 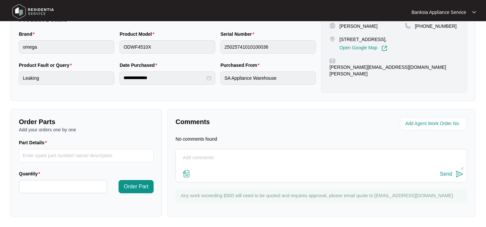 What do you see at coordinates (384, 48) in the screenshot?
I see `img: Link-External` at bounding box center [384, 48].